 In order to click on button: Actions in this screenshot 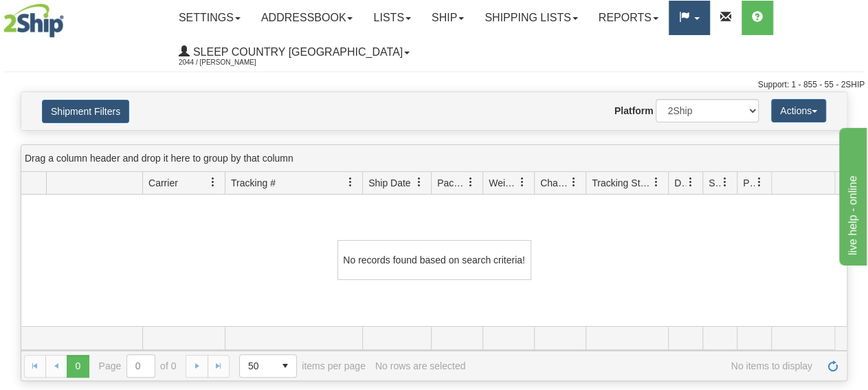, I will do `click(798, 110)`.